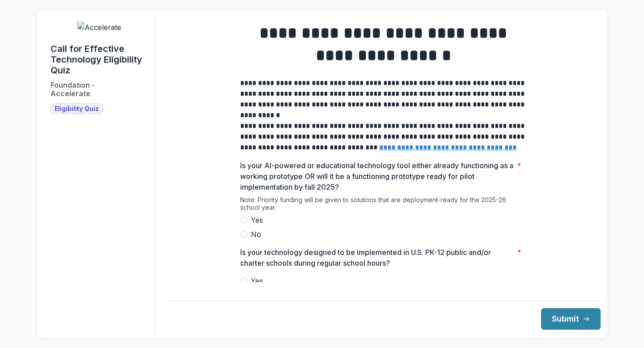 The width and height of the screenshot is (644, 348). What do you see at coordinates (99, 27) in the screenshot?
I see `img: Accelerate` at bounding box center [99, 27].